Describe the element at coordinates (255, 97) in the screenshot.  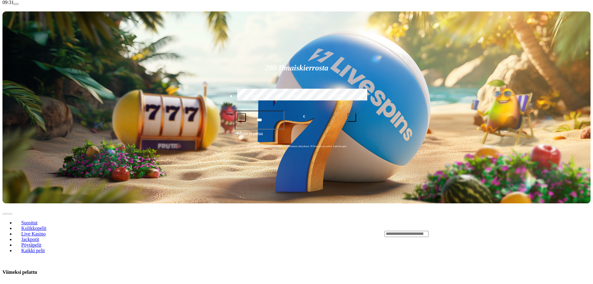
I see `label: €50` at that location.